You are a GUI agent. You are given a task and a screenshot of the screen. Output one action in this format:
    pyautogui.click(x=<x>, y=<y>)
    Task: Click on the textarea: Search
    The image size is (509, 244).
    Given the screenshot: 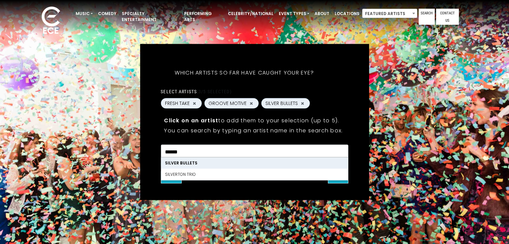 What is the action you would take?
    pyautogui.click(x=254, y=152)
    